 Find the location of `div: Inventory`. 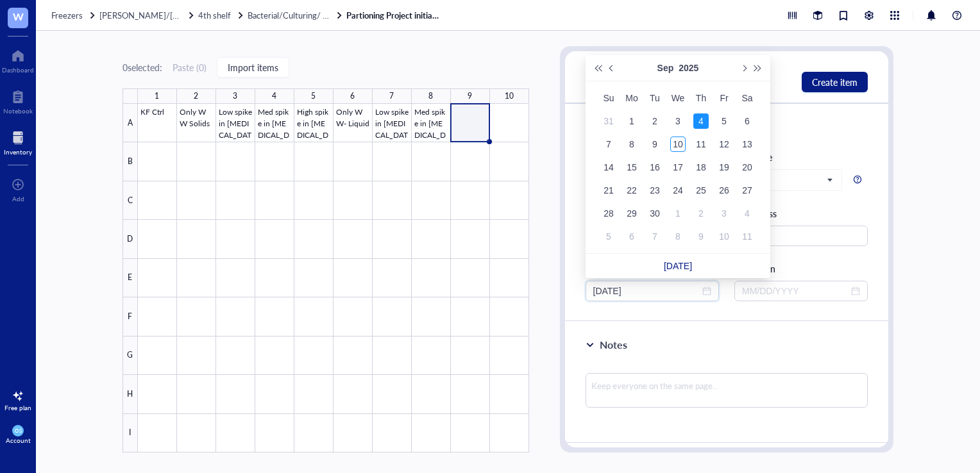

div: Inventory is located at coordinates (18, 152).